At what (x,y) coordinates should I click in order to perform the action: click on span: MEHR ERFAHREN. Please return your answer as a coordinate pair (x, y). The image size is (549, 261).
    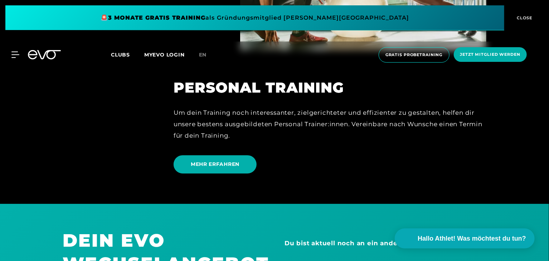
    Looking at the image, I should click on (215, 164).